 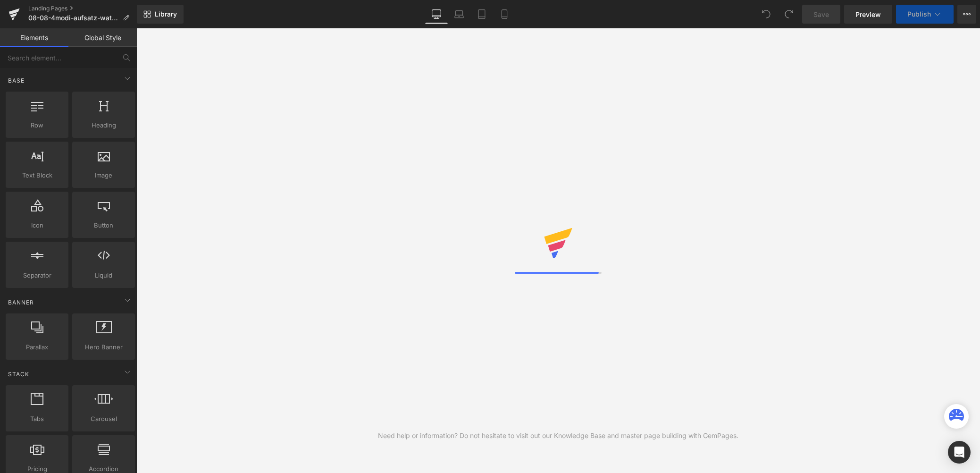 What do you see at coordinates (103, 37) in the screenshot?
I see `a: Global Style` at bounding box center [103, 37].